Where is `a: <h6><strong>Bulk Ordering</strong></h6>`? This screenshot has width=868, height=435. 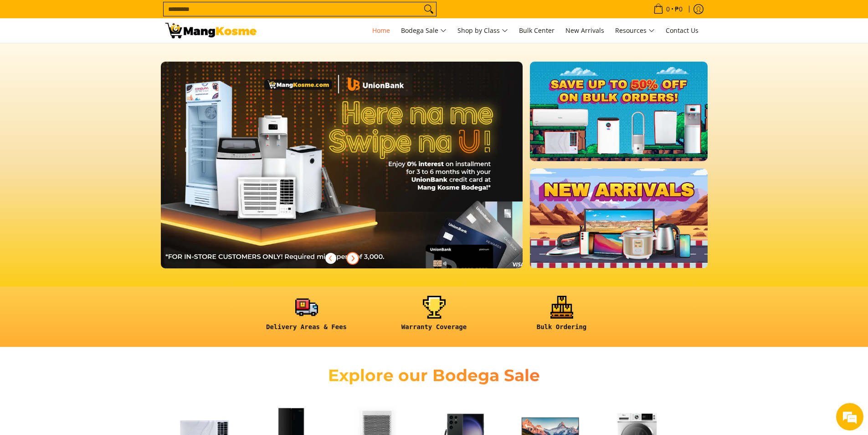
a: <h6><strong>Bulk Ordering</strong></h6> is located at coordinates (562, 317).